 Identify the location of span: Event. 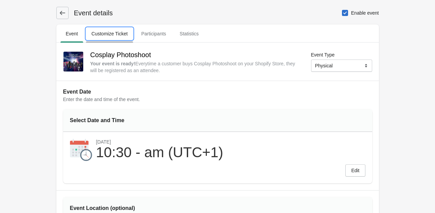
(72, 34).